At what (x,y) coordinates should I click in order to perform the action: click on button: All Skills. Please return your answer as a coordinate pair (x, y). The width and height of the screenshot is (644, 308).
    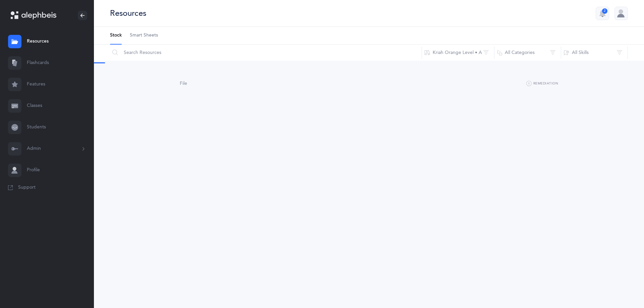
    Looking at the image, I should click on (594, 52).